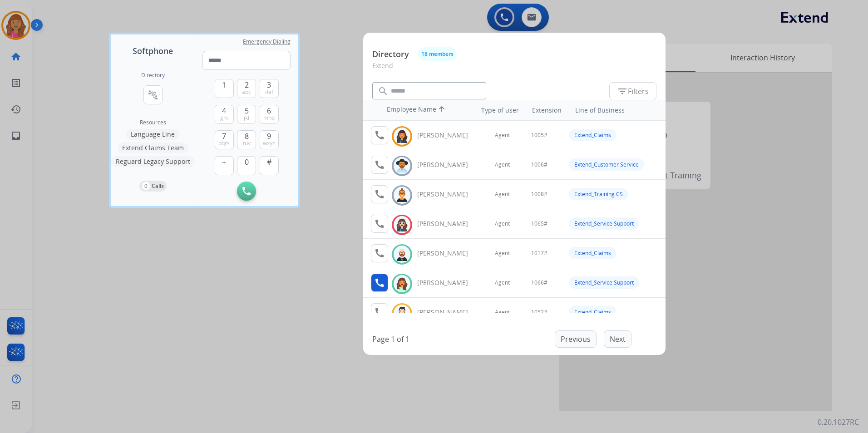 The width and height of the screenshot is (868, 433). I want to click on button: 3def, so click(269, 88).